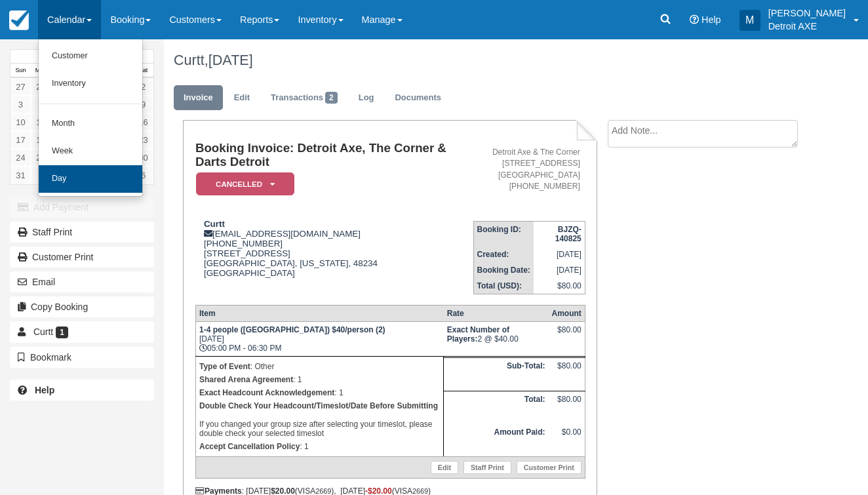 The image size is (868, 495). Describe the element at coordinates (503, 254) in the screenshot. I see `th: Created:` at that location.